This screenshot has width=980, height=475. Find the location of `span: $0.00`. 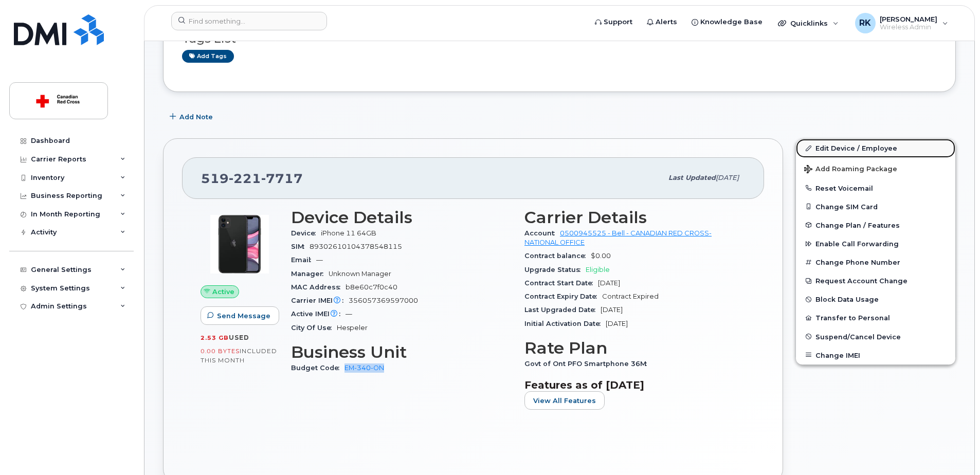

span: $0.00 is located at coordinates (601, 255).